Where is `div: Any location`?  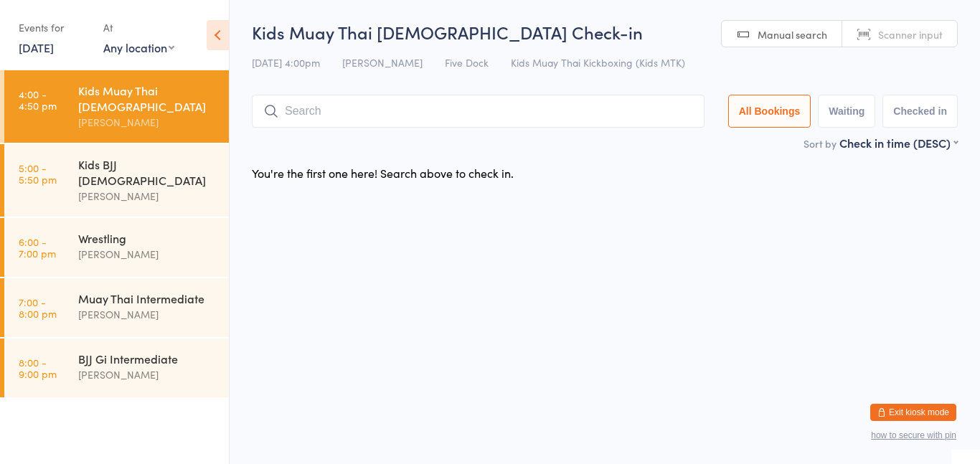 div: Any location is located at coordinates (138, 48).